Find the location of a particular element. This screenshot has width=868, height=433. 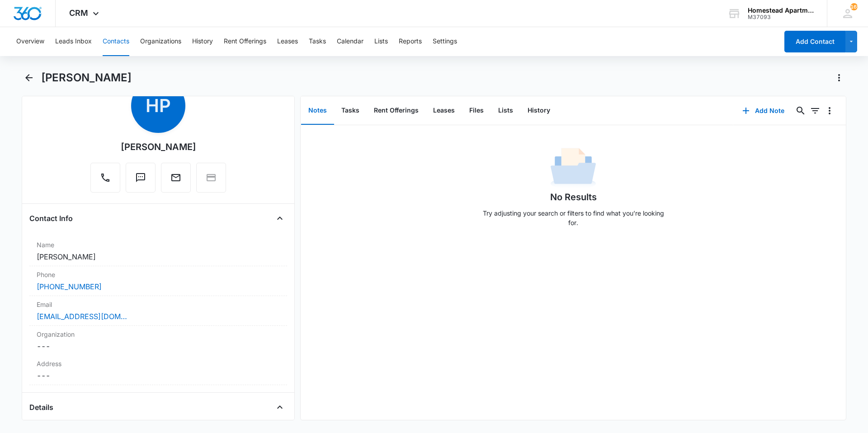

p: Try adjusting your search or filters to find what you’re looking for. is located at coordinates (573, 218).